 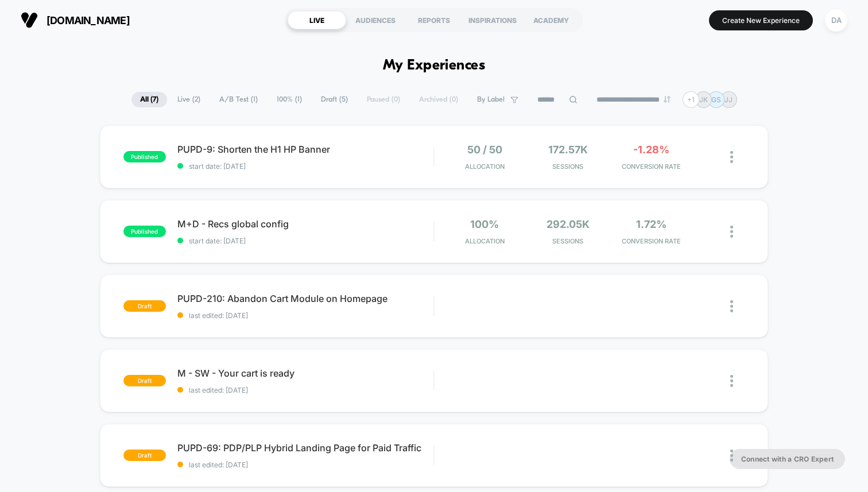 What do you see at coordinates (787, 459) in the screenshot?
I see `button: Connect with a CRO Expert` at bounding box center [787, 459].